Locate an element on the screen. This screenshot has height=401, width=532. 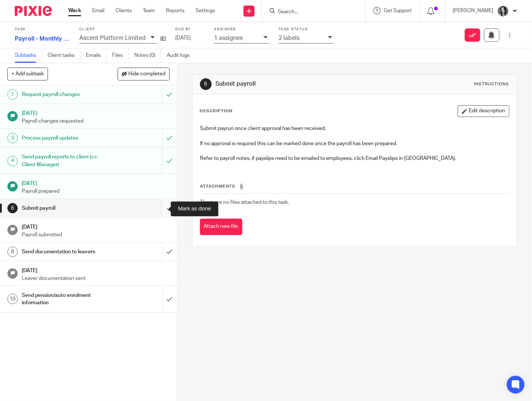
p: Payroll submitted is located at coordinates (96, 235).